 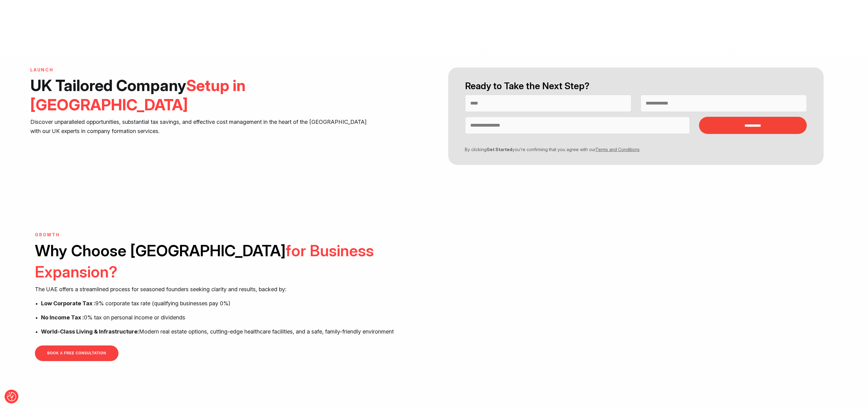 I want to click on p: The UAE offers a streamlined process for seasoned founders seeking clarity and results, backed by:, so click(x=232, y=289).